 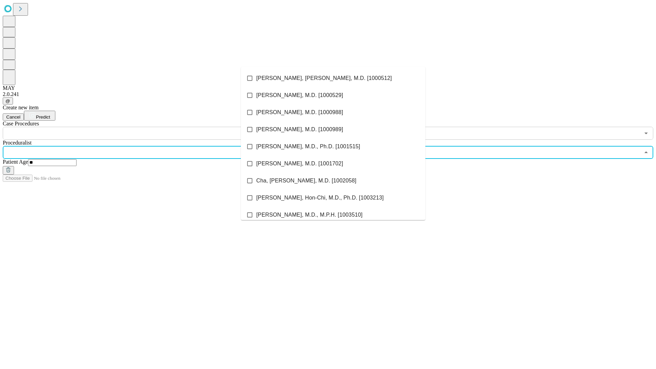 What do you see at coordinates (21, 123) in the screenshot?
I see `span: Scheduled Procedure` at bounding box center [21, 123].